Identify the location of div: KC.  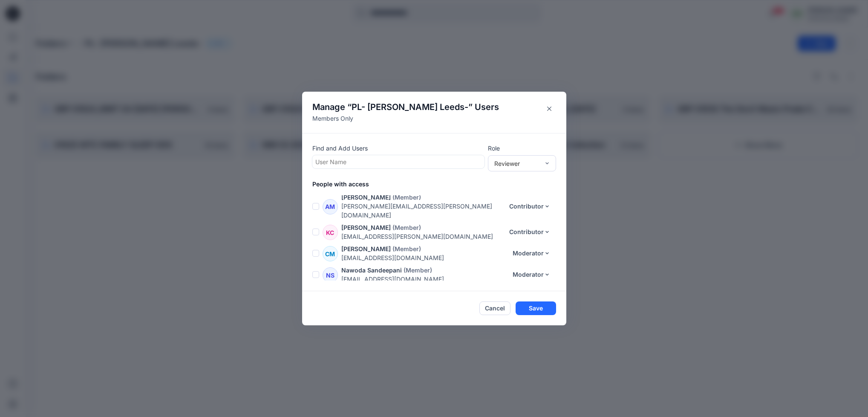
(330, 232).